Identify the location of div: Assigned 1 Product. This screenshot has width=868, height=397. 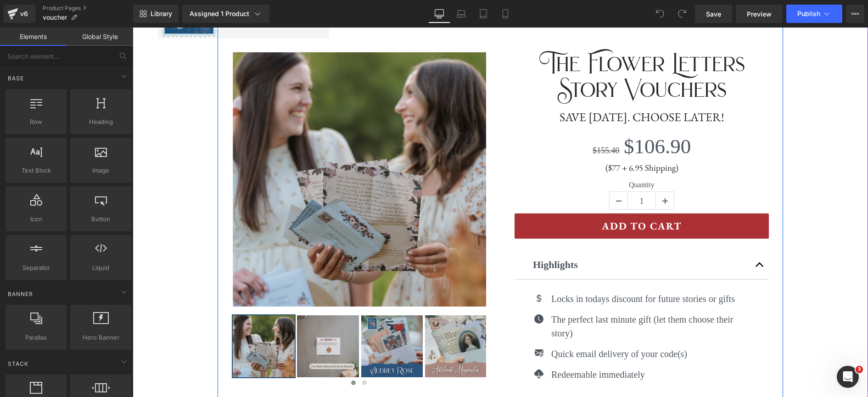
(226, 14).